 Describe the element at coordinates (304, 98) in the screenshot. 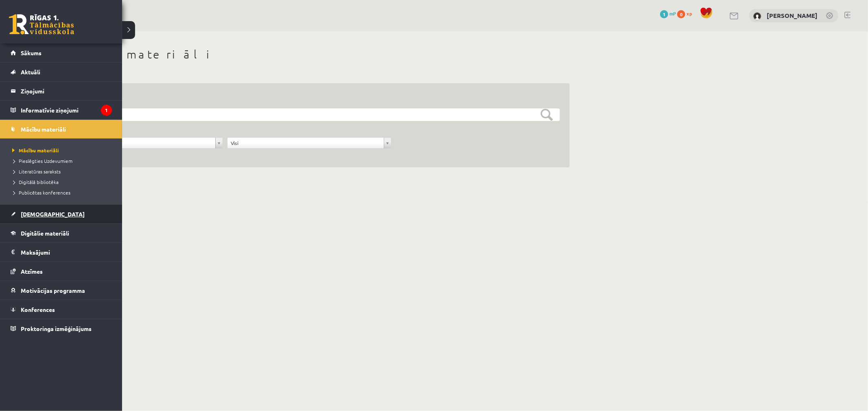

I see `h3: Filtrs` at that location.